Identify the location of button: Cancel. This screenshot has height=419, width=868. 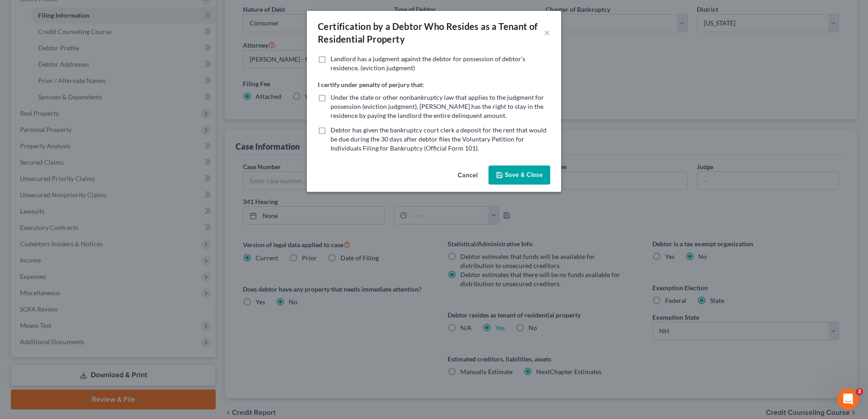
(467, 176).